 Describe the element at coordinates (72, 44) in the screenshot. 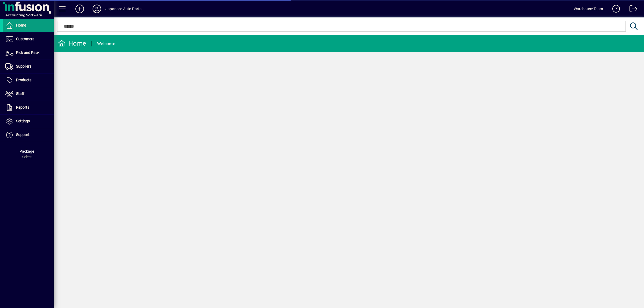

I see `div: Home` at that location.